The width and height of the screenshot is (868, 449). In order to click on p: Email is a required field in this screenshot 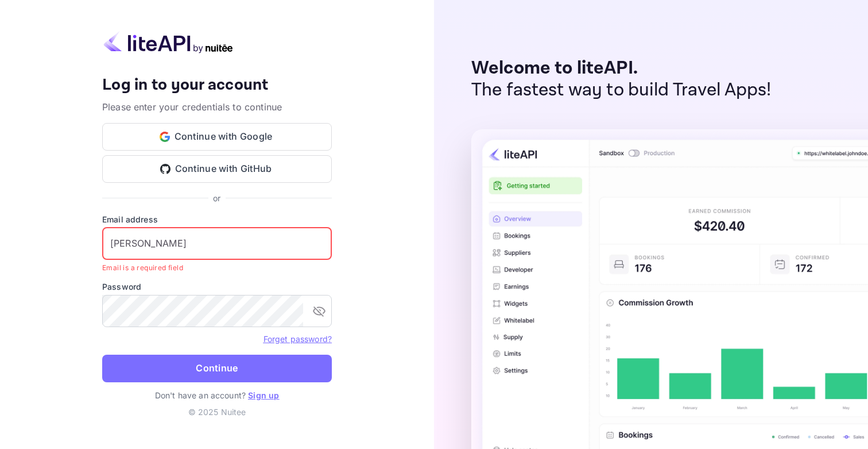, I will do `click(213, 268)`.